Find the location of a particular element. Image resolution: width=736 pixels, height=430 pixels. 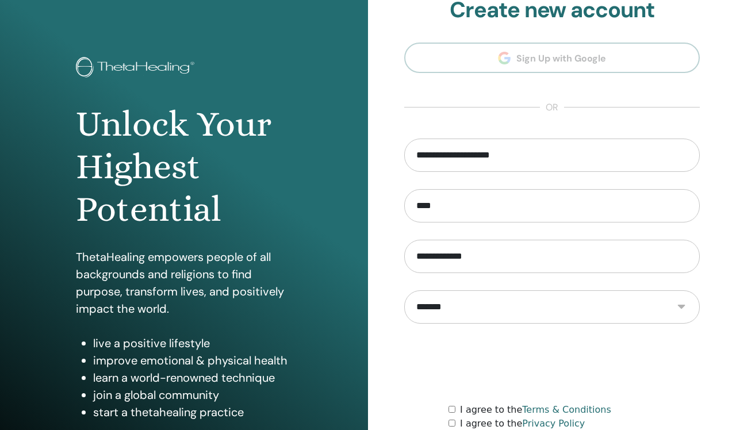

a: Privacy Policy is located at coordinates (553, 423).